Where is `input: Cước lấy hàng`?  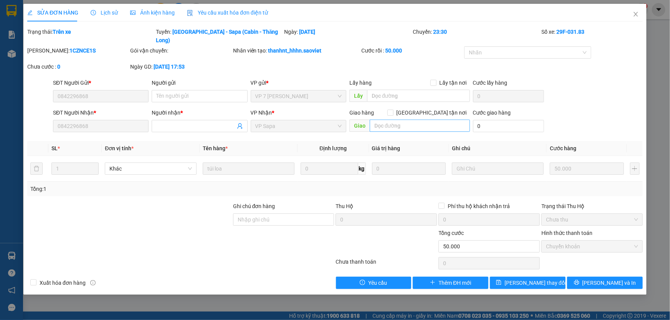
input: Cước lấy hàng is located at coordinates (508, 96).